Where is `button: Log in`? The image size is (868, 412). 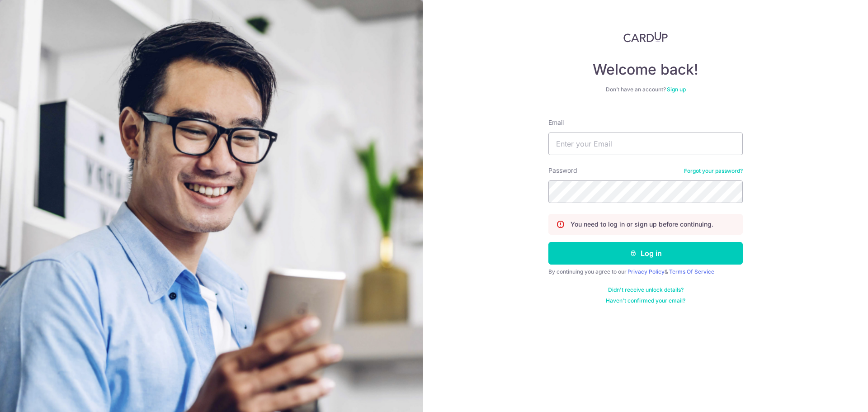 button: Log in is located at coordinates (645, 253).